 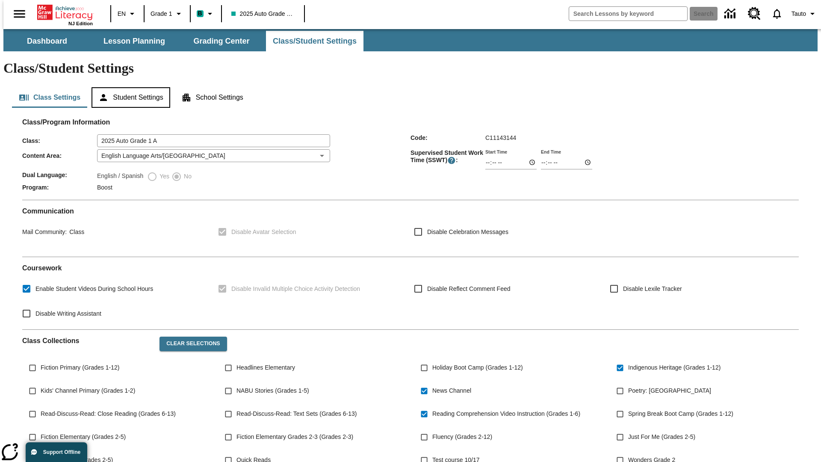 I want to click on button: Dashboard, so click(x=47, y=41).